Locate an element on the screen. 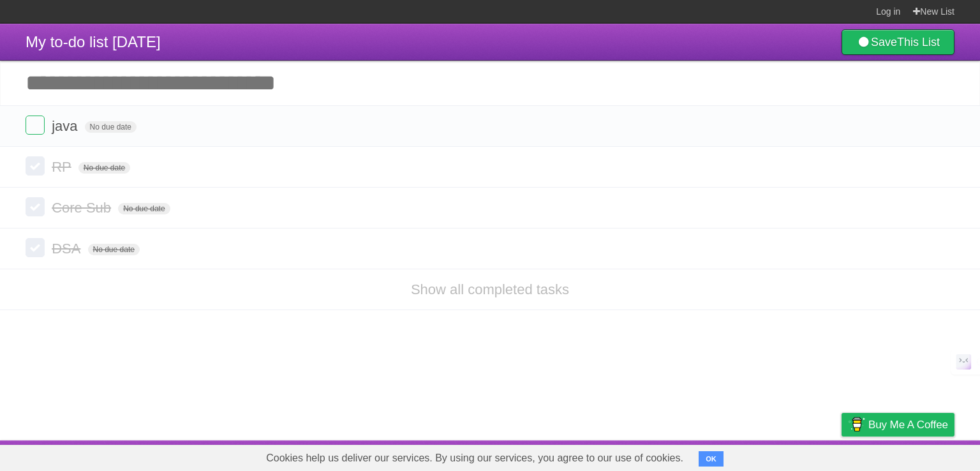 The height and width of the screenshot is (471, 980). a: Terms is located at coordinates (795, 455).